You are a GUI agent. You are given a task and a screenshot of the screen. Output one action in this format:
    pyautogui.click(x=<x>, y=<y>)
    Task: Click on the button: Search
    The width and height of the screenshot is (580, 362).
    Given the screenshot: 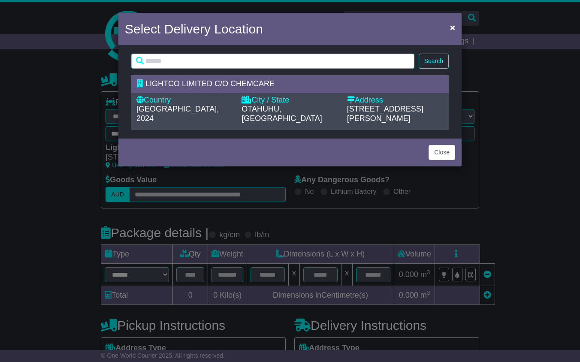 What is the action you would take?
    pyautogui.click(x=434, y=61)
    